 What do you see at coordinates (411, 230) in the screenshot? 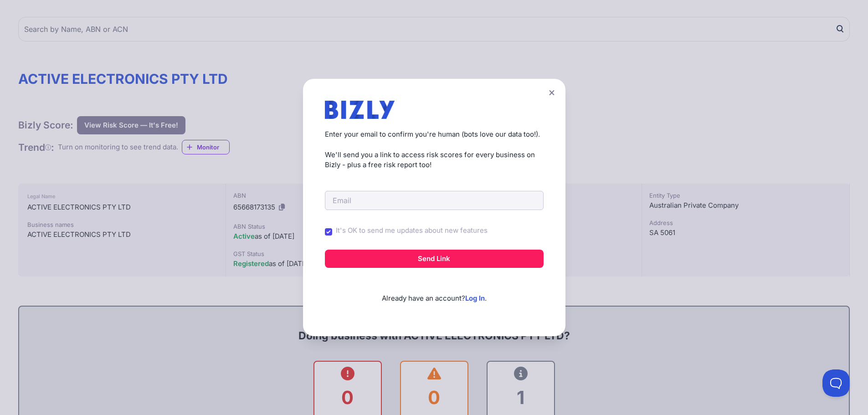
I see `label: It's OK to send me updates about new features` at bounding box center [411, 230].